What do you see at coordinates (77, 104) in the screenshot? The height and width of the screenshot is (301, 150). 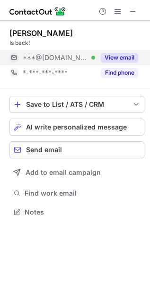 I see `div: Save to List / ATS / CRM` at bounding box center [77, 104].